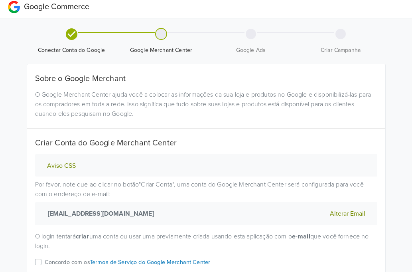 This screenshot has width=412, height=272. What do you see at coordinates (128, 262) in the screenshot?
I see `p: Concordo com os` at bounding box center [128, 262].